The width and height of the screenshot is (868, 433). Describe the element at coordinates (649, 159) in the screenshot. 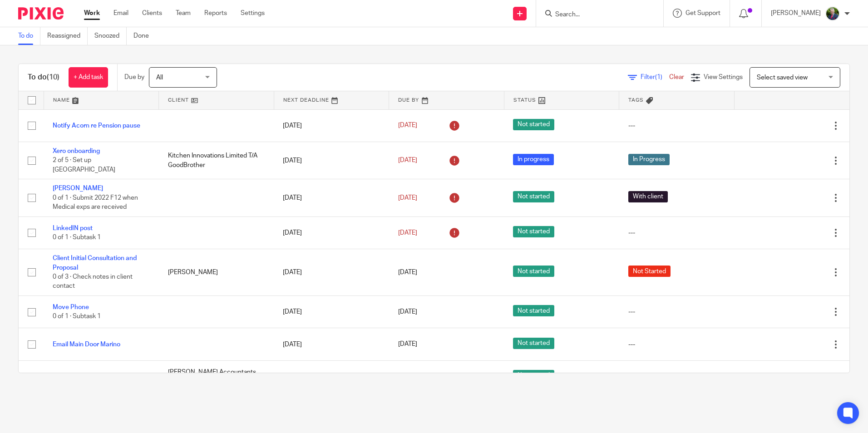

I see `span: In Progress` at that location.